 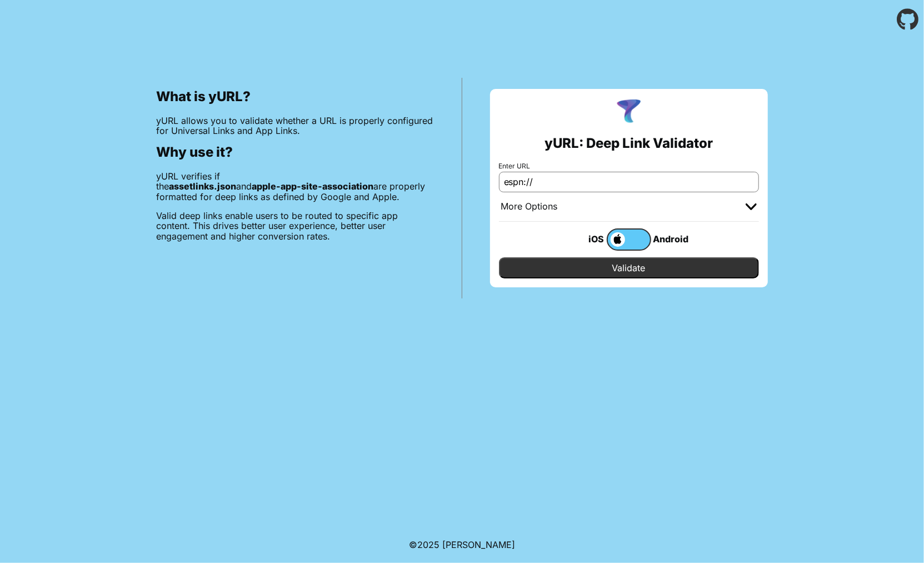 What do you see at coordinates (629, 181) in the screenshot?
I see `input: e.g. https://app.chayev.com/xyx` at bounding box center [629, 181].